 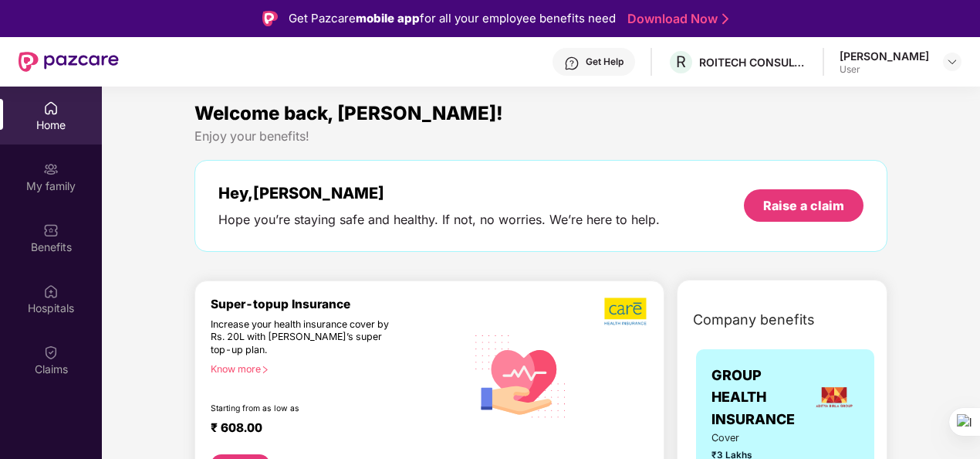 I want to click on strong: mobile app, so click(x=387, y=18).